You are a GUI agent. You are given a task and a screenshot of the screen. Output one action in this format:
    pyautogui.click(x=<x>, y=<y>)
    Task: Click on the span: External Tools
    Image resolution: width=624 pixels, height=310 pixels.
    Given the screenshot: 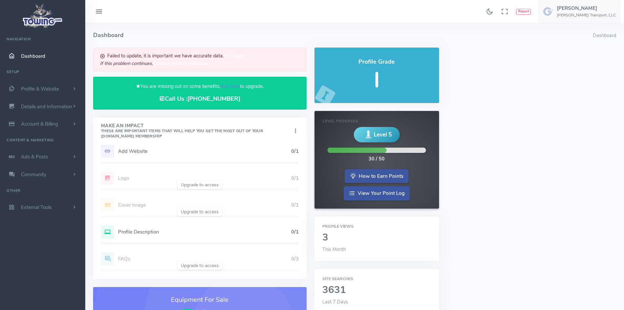 What is the action you would take?
    pyautogui.click(x=36, y=207)
    